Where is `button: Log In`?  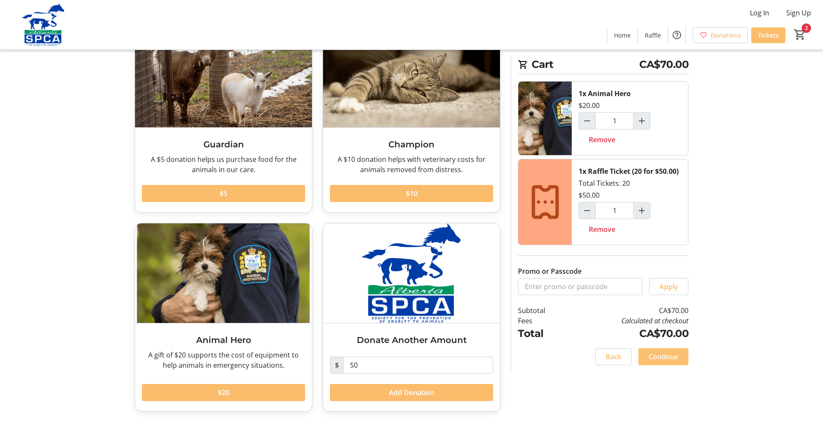 button: Log In is located at coordinates (760, 13).